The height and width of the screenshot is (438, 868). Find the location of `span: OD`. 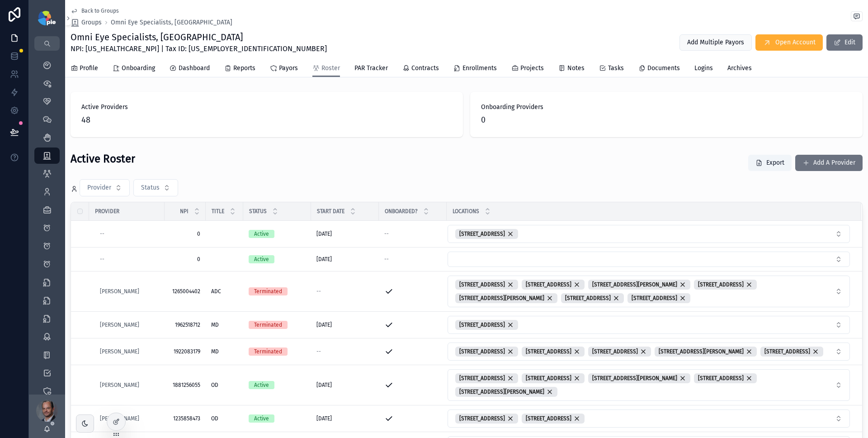

span: OD is located at coordinates (215, 385).